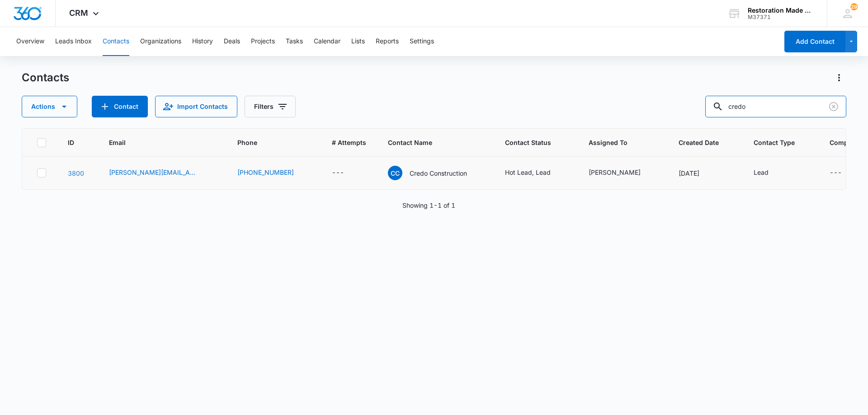  Describe the element at coordinates (528, 172) in the screenshot. I see `div: Hot Lead, Lead` at that location.